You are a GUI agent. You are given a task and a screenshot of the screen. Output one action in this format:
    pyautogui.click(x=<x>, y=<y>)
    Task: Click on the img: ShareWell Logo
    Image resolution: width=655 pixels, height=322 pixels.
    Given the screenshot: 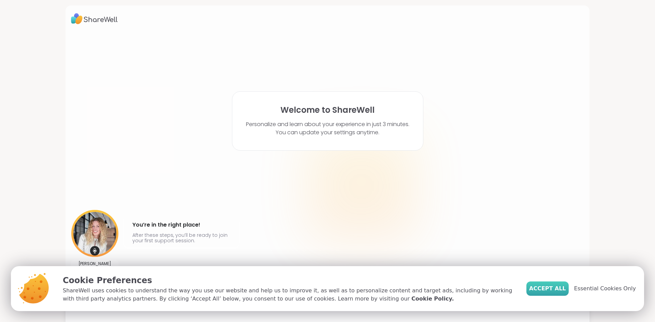 What is the action you would take?
    pyautogui.click(x=94, y=19)
    